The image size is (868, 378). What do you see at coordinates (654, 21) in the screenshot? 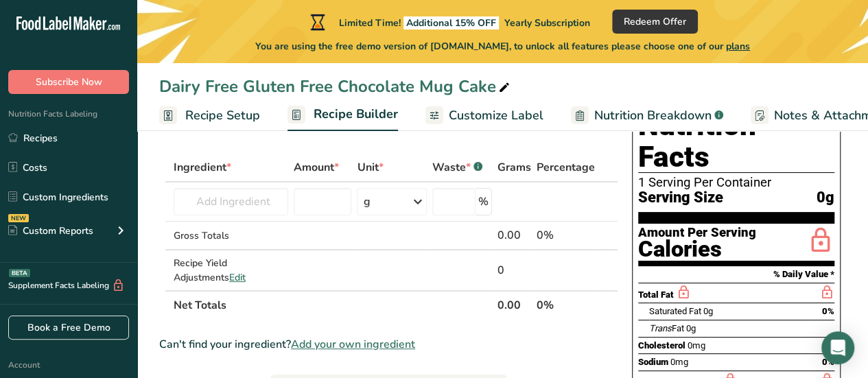
I see `span: Redeem Offer` at bounding box center [654, 21].